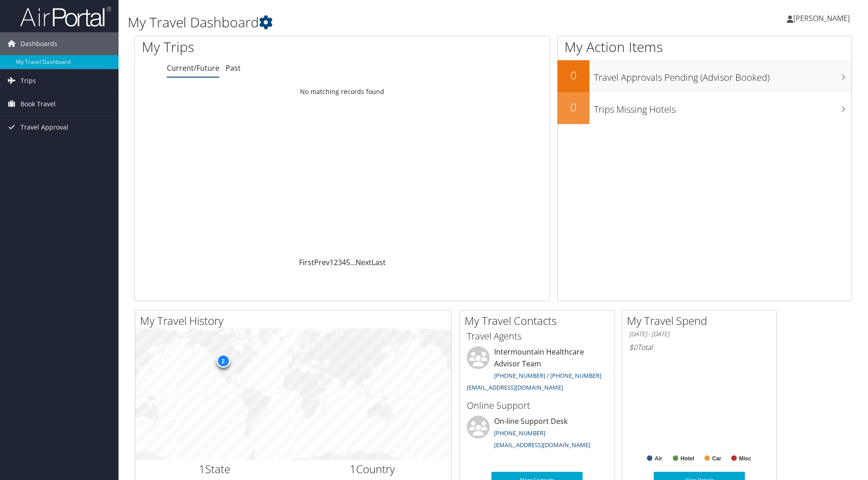 Image resolution: width=868 pixels, height=480 pixels. Describe the element at coordinates (223, 360) in the screenshot. I see `div: 2` at that location.